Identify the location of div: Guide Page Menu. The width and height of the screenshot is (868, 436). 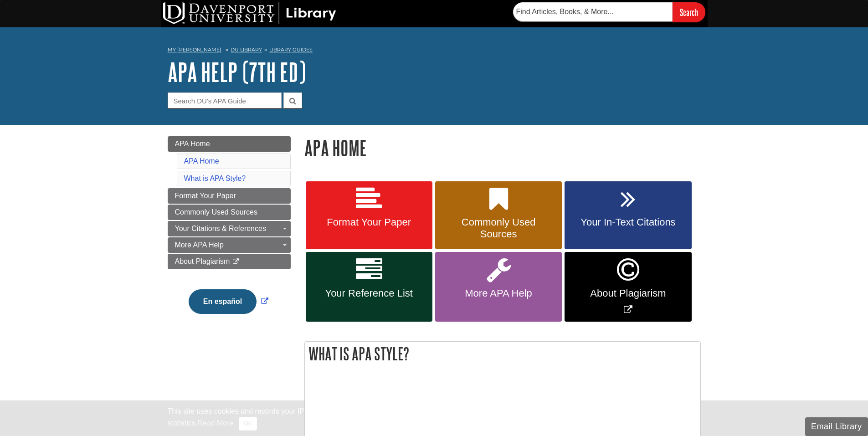
(229, 233).